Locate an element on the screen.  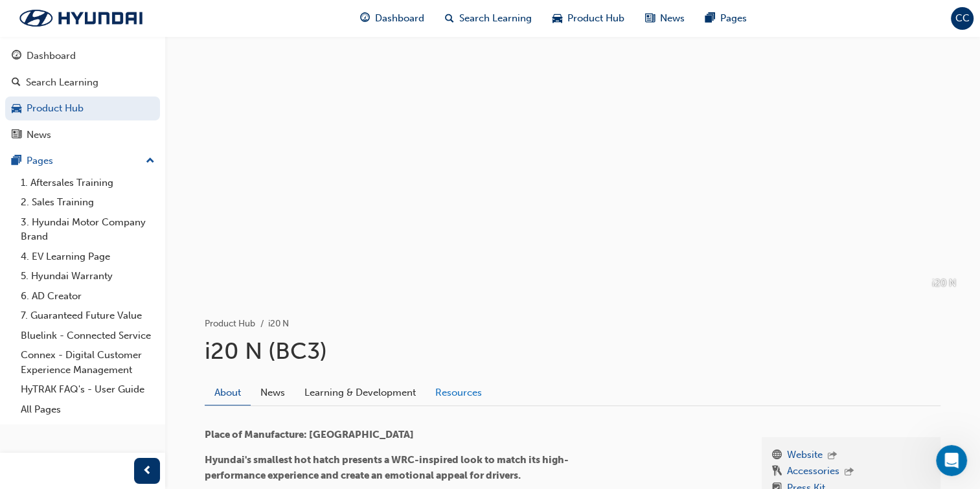
a: pages-iconPages is located at coordinates (726, 19).